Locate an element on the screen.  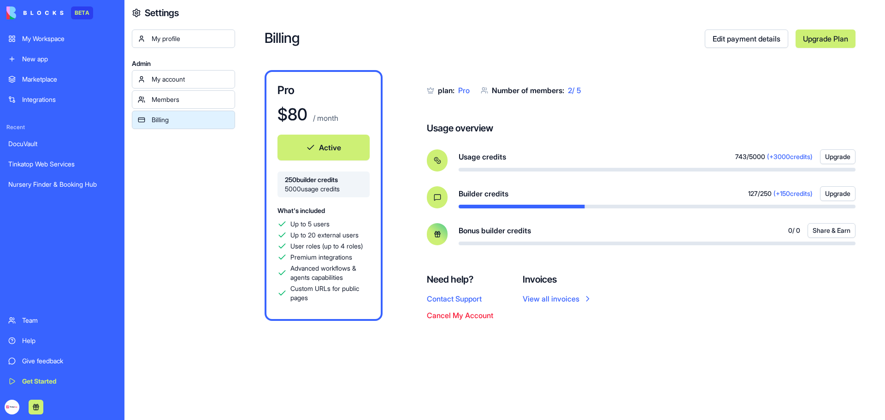
a: Members is located at coordinates (184, 100).